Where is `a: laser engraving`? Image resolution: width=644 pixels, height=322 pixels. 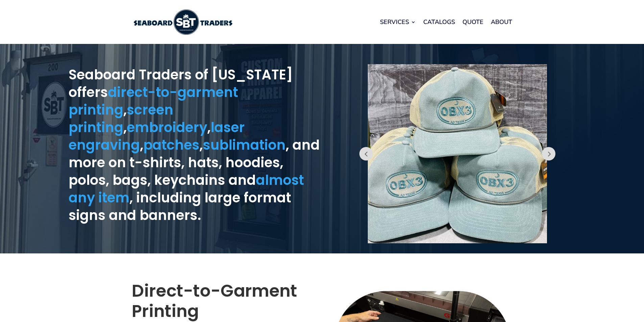 a: laser engraving is located at coordinates (157, 136).